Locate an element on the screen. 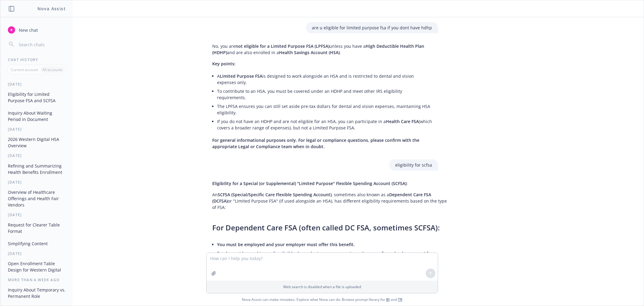 This screenshot has width=644, height=306. span: For general informational purposes only. For legal or compliance questions, please confirm with t... is located at coordinates (316, 144).